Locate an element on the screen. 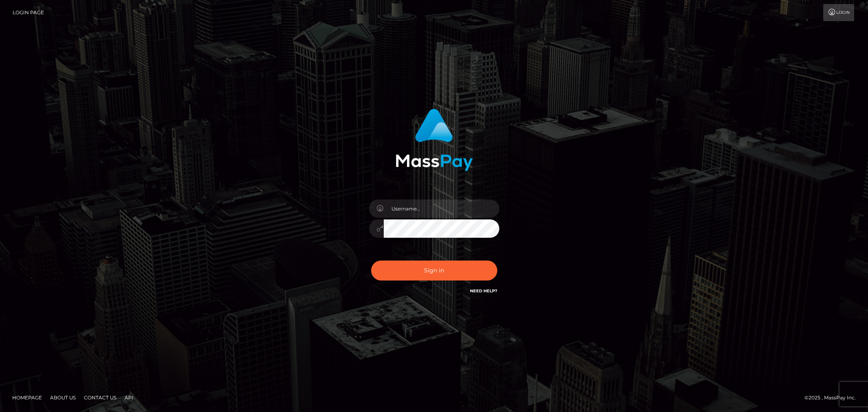 This screenshot has width=868, height=412. a: Homepage is located at coordinates (27, 397).